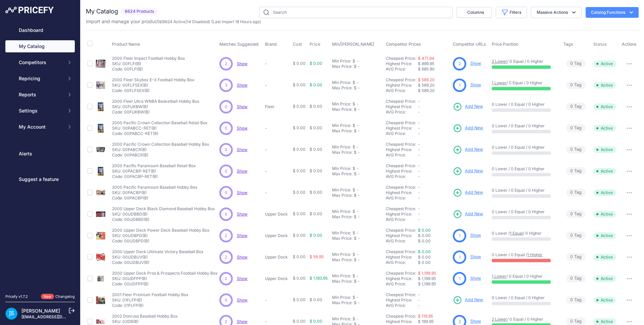 Image resolution: width=644 pixels, height=325 pixels. I want to click on button: Settings, so click(40, 111).